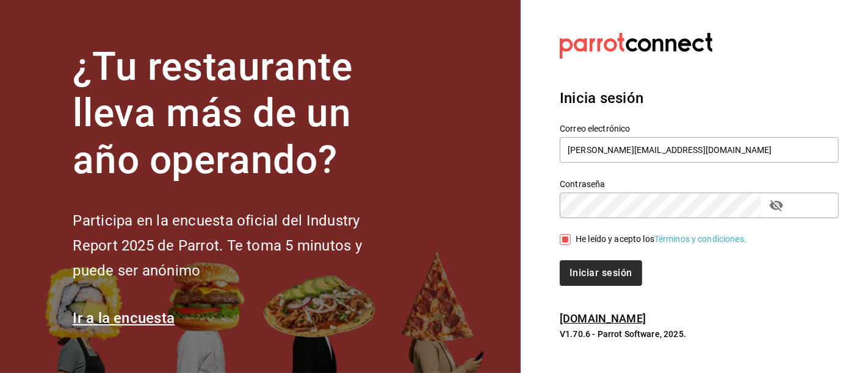 The height and width of the screenshot is (373, 868). What do you see at coordinates (238, 245) in the screenshot?
I see `h2: Participa en la encuesta oficial del Industry Report 2025 de Parrot. Te toma 5 minutos y puede se...` at bounding box center [238, 245].